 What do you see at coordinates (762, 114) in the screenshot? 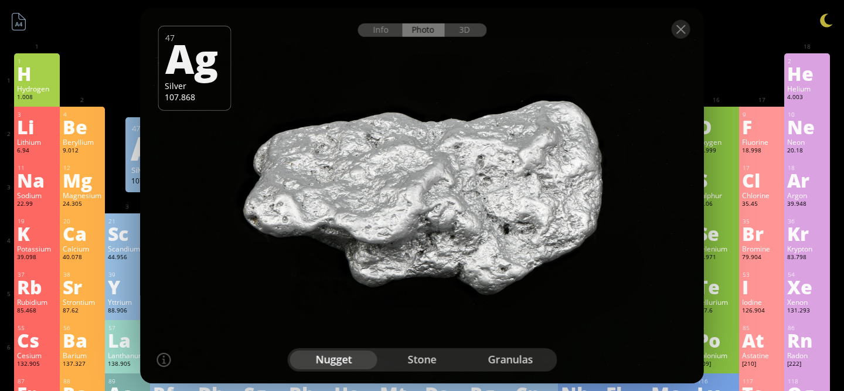
I see `div: 9` at bounding box center [762, 114].